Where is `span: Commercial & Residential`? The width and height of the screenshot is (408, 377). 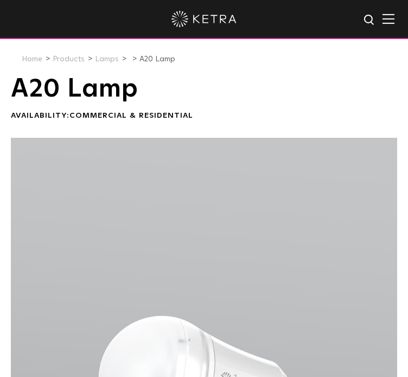
span: Commercial & Residential is located at coordinates (131, 115).